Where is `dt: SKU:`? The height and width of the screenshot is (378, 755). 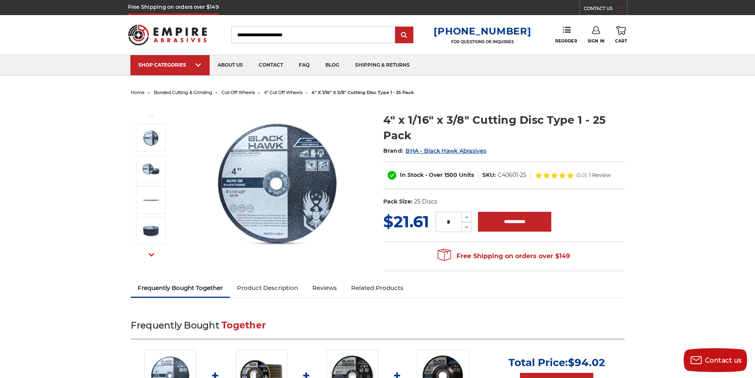
dt: SKU: is located at coordinates (489, 175).